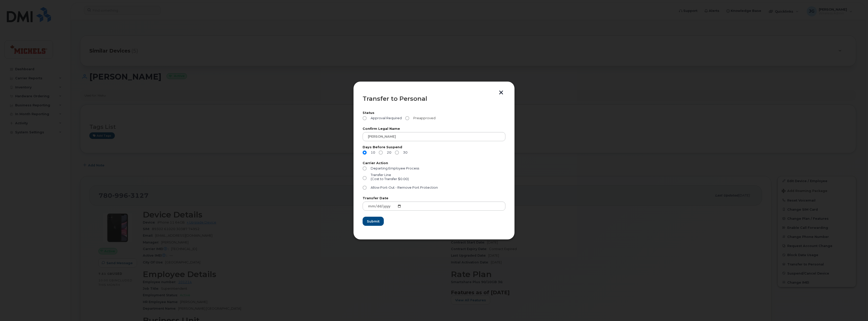  What do you see at coordinates (407, 118) in the screenshot?
I see `input: Preapproved` at bounding box center [407, 118].